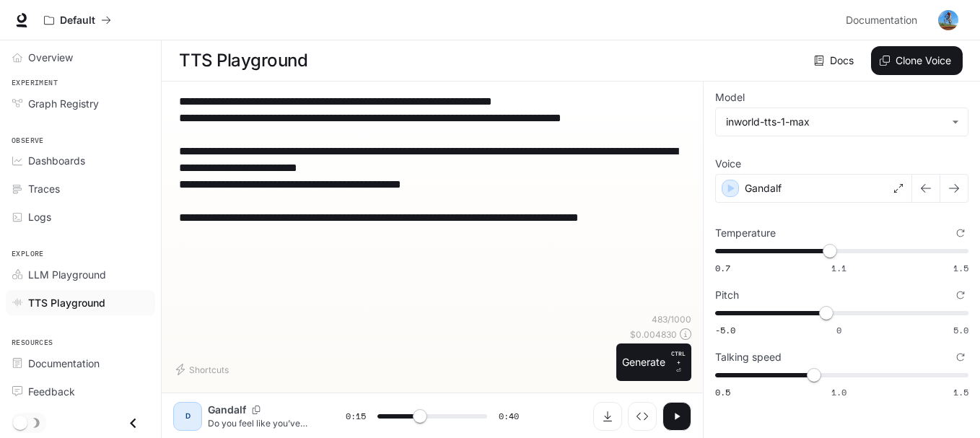 Image resolution: width=980 pixels, height=438 pixels. What do you see at coordinates (57, 160) in the screenshot?
I see `span: Dashboards` at bounding box center [57, 160].